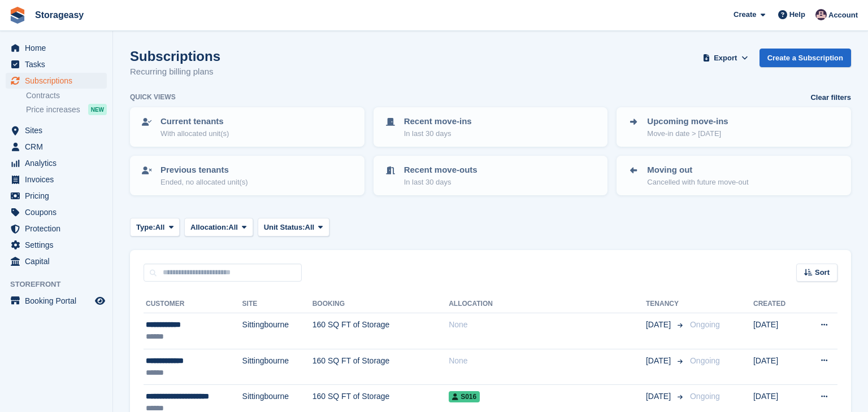  I want to click on a: Create a Subscription, so click(805, 57).